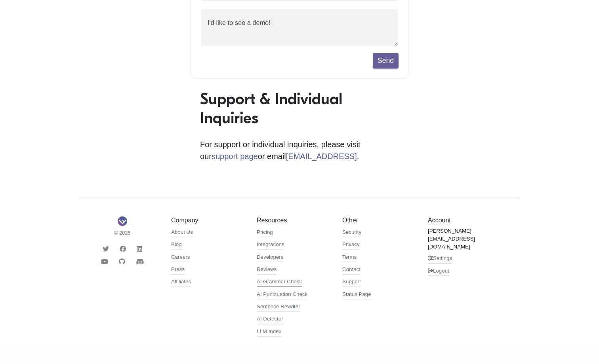 This screenshot has width=599, height=364. Describe the element at coordinates (351, 283) in the screenshot. I see `a: Support` at that location.